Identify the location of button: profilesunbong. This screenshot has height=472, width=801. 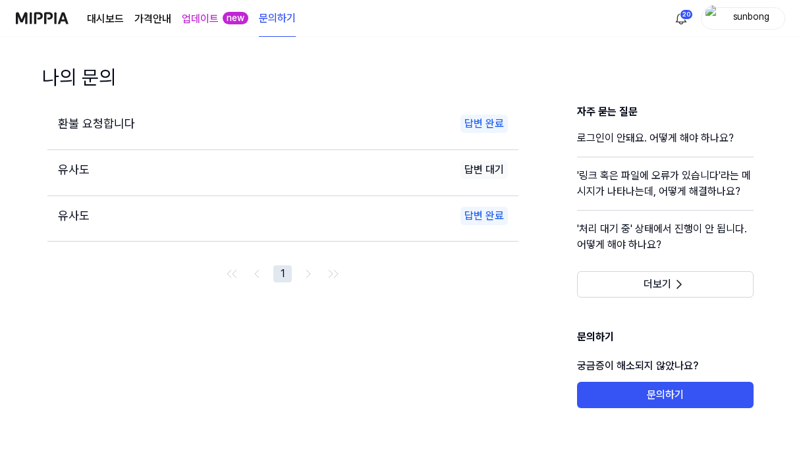
(743, 18).